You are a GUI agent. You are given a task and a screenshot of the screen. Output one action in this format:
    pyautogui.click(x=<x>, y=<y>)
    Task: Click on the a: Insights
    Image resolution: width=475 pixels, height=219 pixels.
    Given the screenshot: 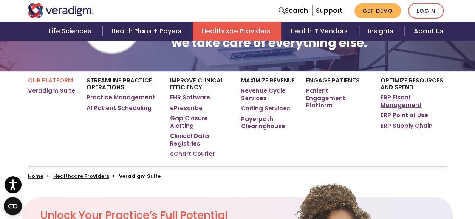 What is the action you would take?
    pyautogui.click(x=381, y=31)
    